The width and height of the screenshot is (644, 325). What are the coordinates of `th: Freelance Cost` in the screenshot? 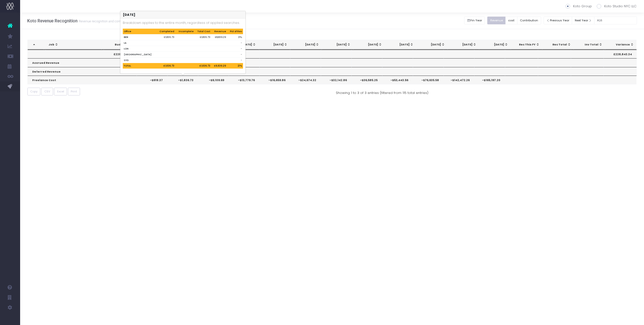 It's located at (82, 80).